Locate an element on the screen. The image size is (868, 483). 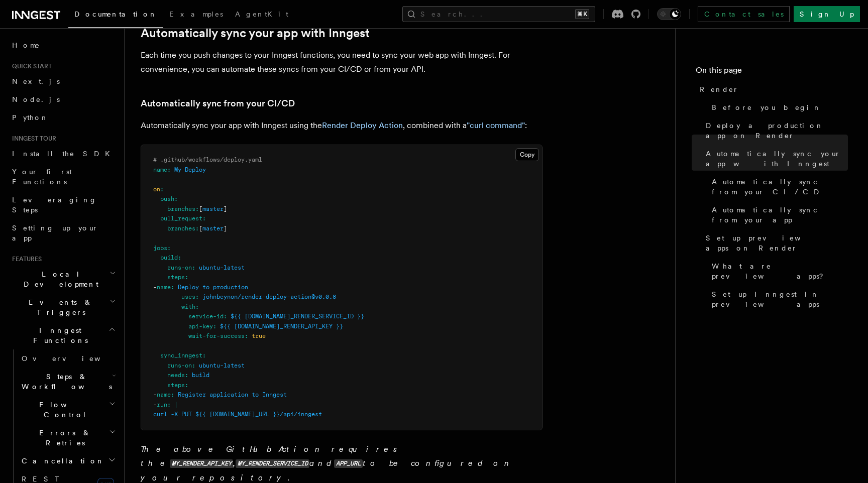
span: AgentKit is located at coordinates (262, 14).